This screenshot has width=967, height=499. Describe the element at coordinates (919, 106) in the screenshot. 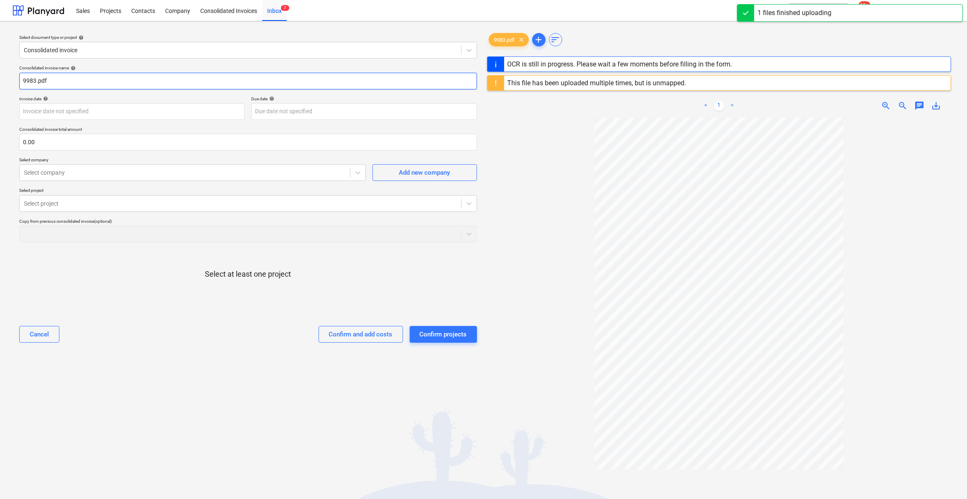

I see `span: chat` at that location.